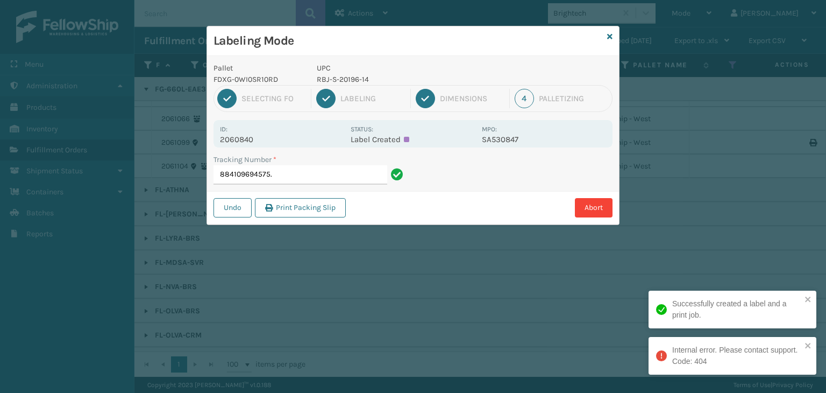 The image size is (826, 393). I want to click on p: SA530847, so click(544, 139).